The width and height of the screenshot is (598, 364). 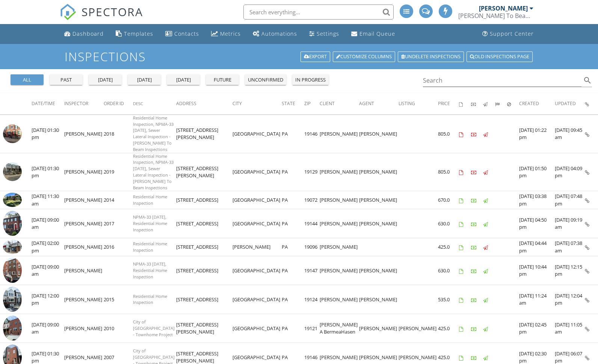 What do you see at coordinates (12, 247) in the screenshot?
I see `img: 9544107%2Fcover_photos%2FWbSg1xhk7h57DY7Vb5Mp%2Fsmall.jpg` at bounding box center [12, 247].